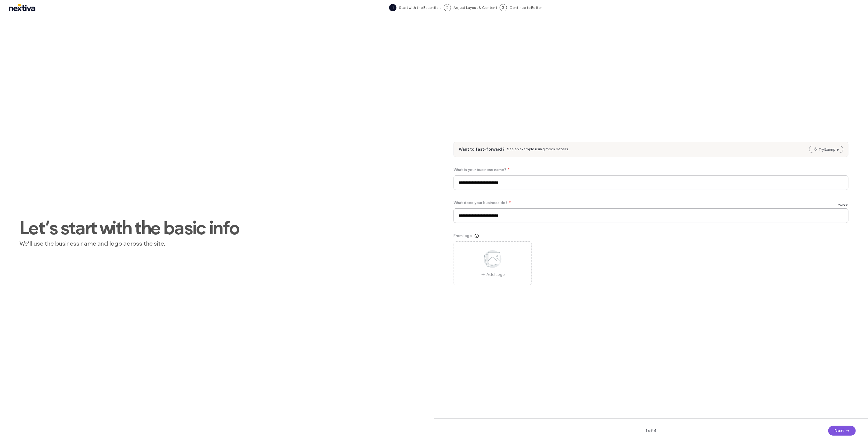  What do you see at coordinates (651, 431) in the screenshot?
I see `span: 1 of 4` at bounding box center [651, 431].